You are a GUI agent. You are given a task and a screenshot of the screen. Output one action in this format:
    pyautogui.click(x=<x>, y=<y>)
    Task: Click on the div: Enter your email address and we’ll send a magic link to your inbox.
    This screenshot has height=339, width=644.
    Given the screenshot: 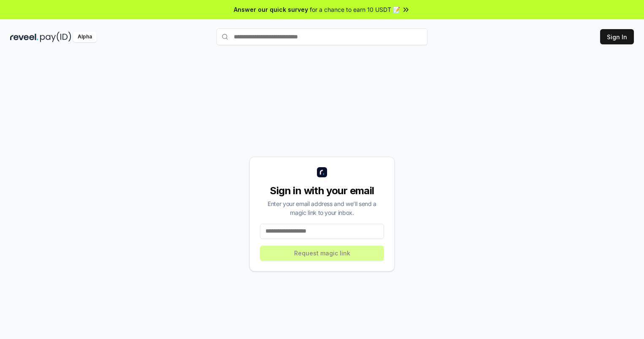 What is the action you would take?
    pyautogui.click(x=322, y=208)
    